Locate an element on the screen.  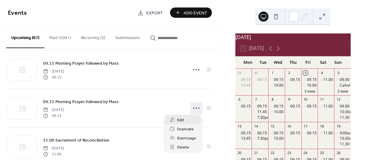
span: 09.15 Morning Prayer followed by Mass is located at coordinates (81, 63).